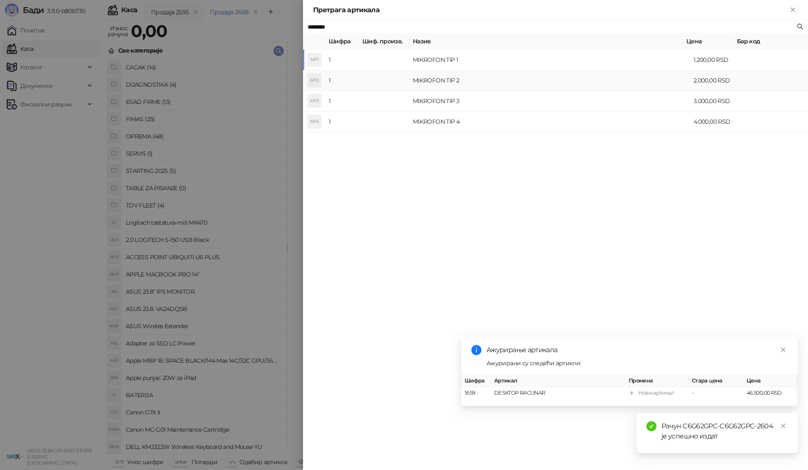  Describe the element at coordinates (724, 431) in the screenshot. I see `div: Рачун C6G62GPC-C6G62GPC-2604 је успешно издат` at that location.